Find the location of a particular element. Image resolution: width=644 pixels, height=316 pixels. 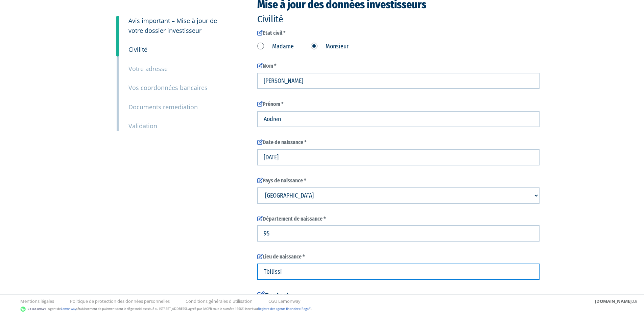

small: Validation is located at coordinates (142, 126).